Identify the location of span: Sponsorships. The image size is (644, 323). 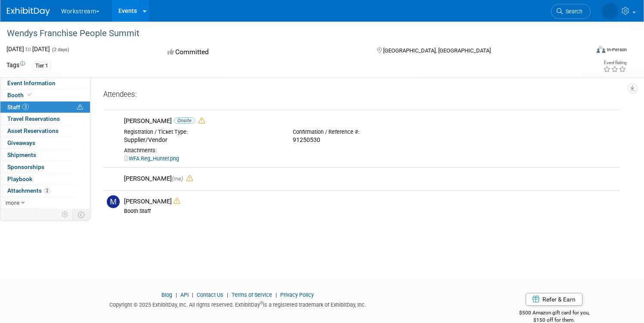
(26, 167).